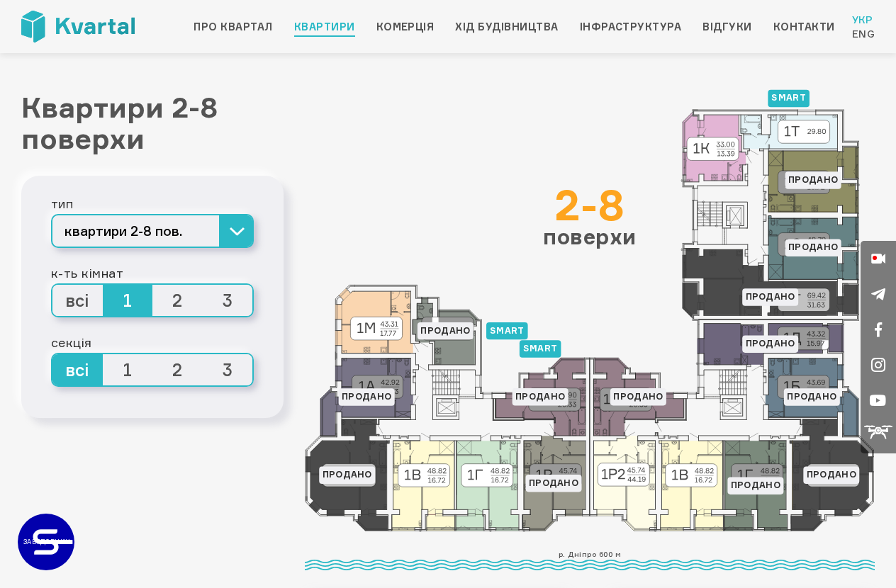 Image resolution: width=896 pixels, height=588 pixels. Describe the element at coordinates (47, 541) in the screenshot. I see `text: ЗАБУДОВНИК` at that location.